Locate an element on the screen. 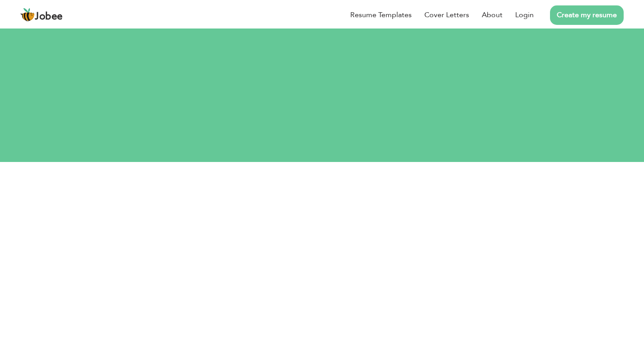  a: Cover Letters is located at coordinates (446, 15).